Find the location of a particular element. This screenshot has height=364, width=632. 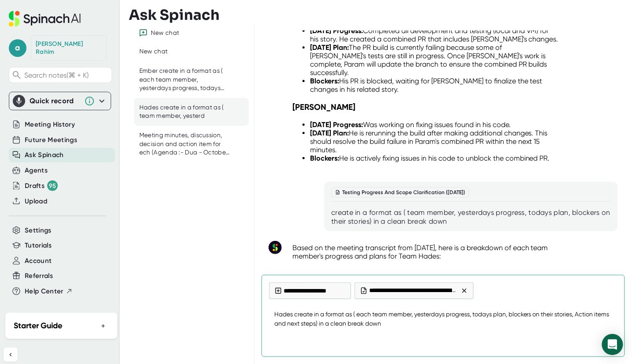

li: He is actively fixing issues in his code to unblock the combined PR. is located at coordinates (434, 158).